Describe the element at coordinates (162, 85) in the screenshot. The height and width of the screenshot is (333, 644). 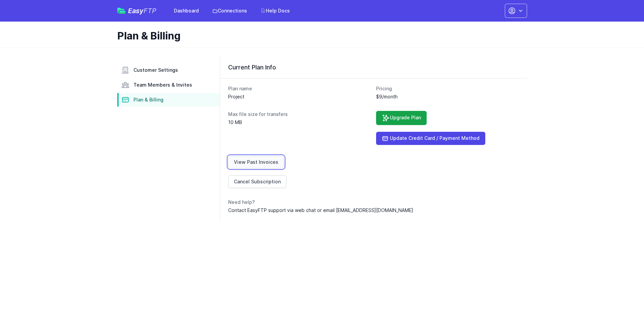
I see `span: Team Members & Invites` at that location.